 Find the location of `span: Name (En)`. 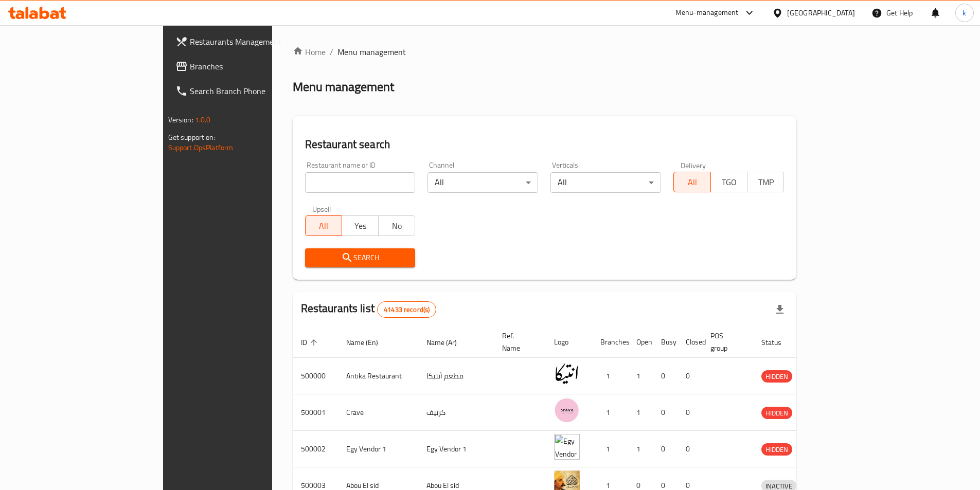

span: Name (En) is located at coordinates (369, 343).